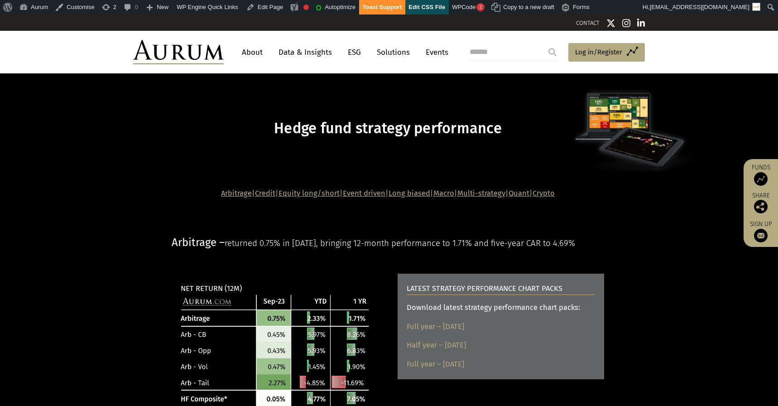 The height and width of the screenshot is (406, 778). What do you see at coordinates (611, 23) in the screenshot?
I see `img: Twitter icon` at bounding box center [611, 23].